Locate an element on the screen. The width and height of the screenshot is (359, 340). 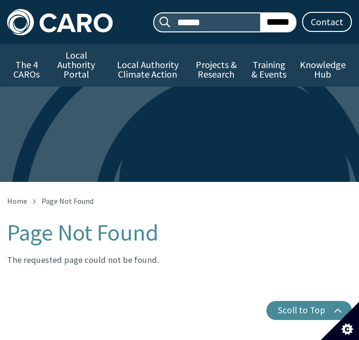
a: Home is located at coordinates (17, 201).